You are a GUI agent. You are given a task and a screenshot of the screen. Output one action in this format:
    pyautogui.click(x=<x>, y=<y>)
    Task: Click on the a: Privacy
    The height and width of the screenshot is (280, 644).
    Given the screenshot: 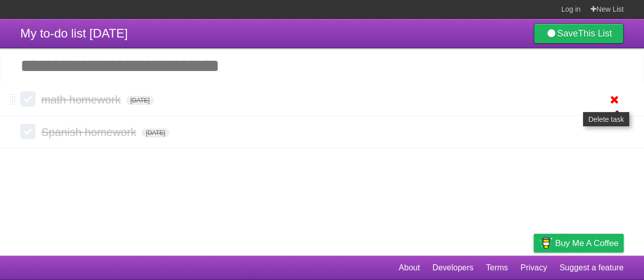 What is the action you would take?
    pyautogui.click(x=534, y=268)
    